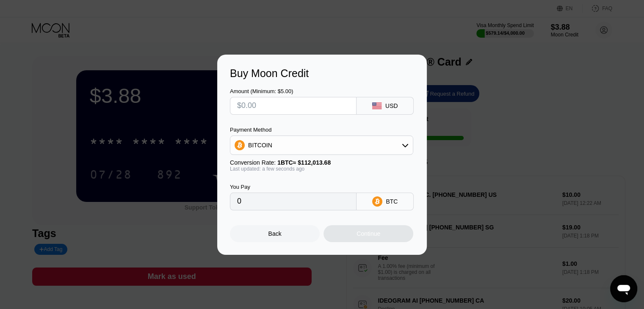 The height and width of the screenshot is (309, 644). Describe the element at coordinates (392, 202) in the screenshot. I see `div: BTC` at that location.